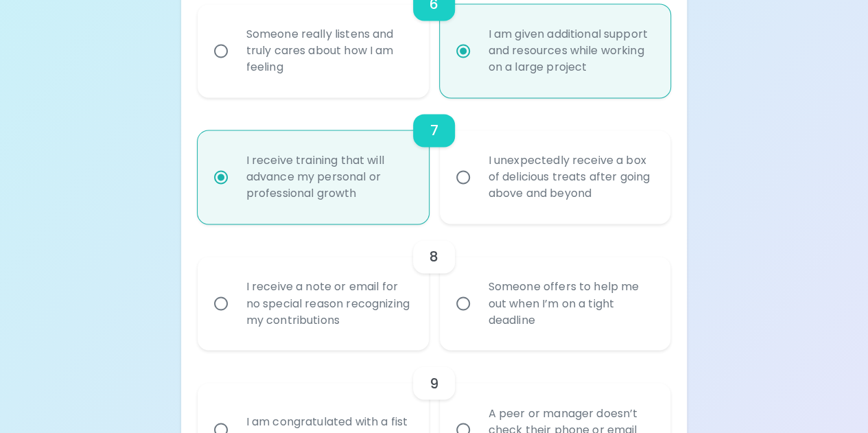 This screenshot has height=433, width=868. I want to click on h6: 9, so click(434, 383).